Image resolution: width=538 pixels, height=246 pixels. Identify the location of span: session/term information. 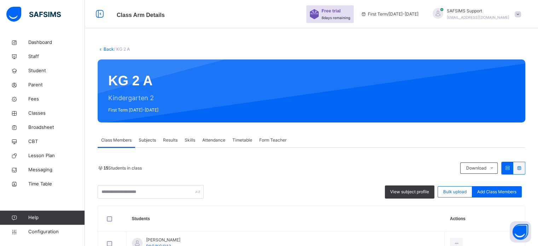
(389, 14).